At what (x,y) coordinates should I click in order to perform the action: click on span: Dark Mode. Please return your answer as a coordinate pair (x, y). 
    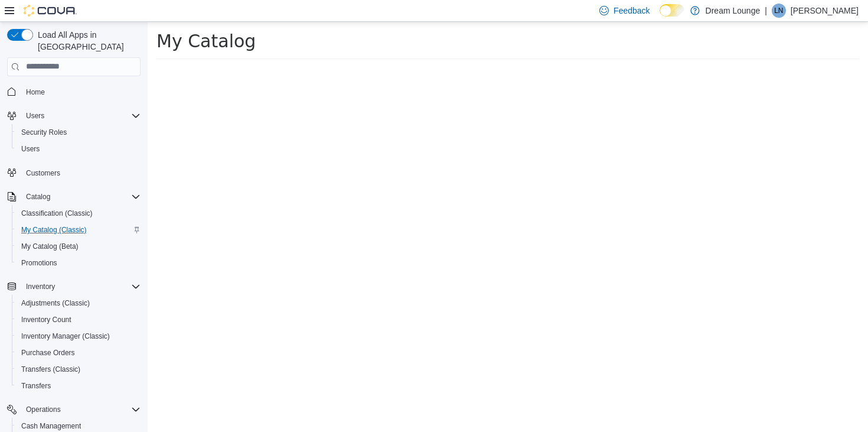
    Looking at the image, I should click on (660, 17).